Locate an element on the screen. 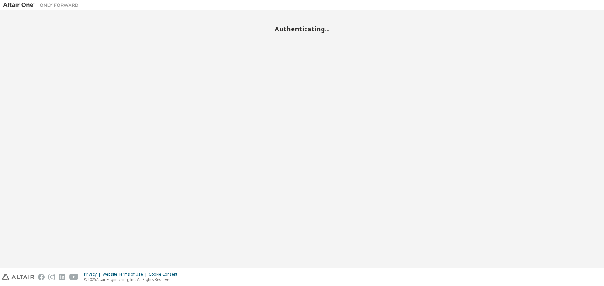 The image size is (604, 286). h2: Authenticating... is located at coordinates (302, 29).